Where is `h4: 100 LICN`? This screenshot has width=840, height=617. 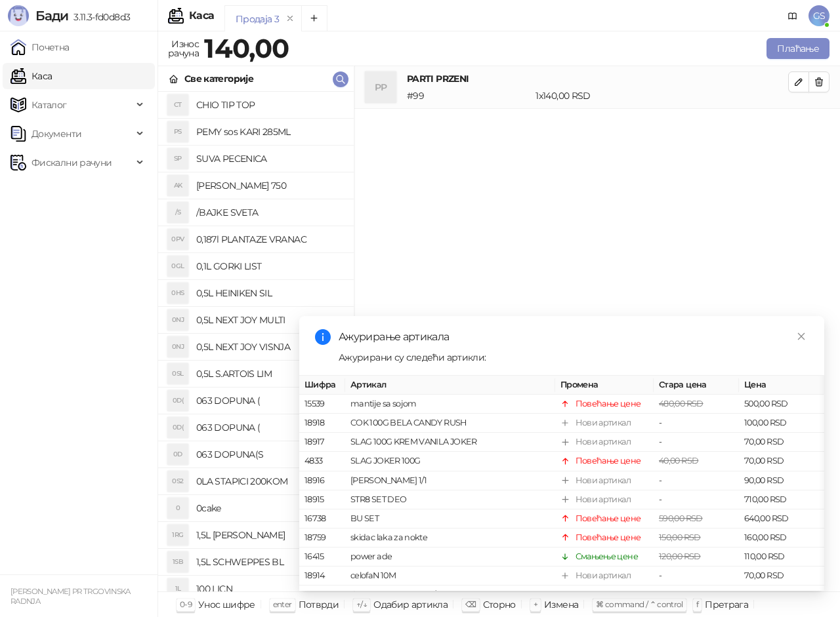
h4: 100 LICN is located at coordinates (270, 589).